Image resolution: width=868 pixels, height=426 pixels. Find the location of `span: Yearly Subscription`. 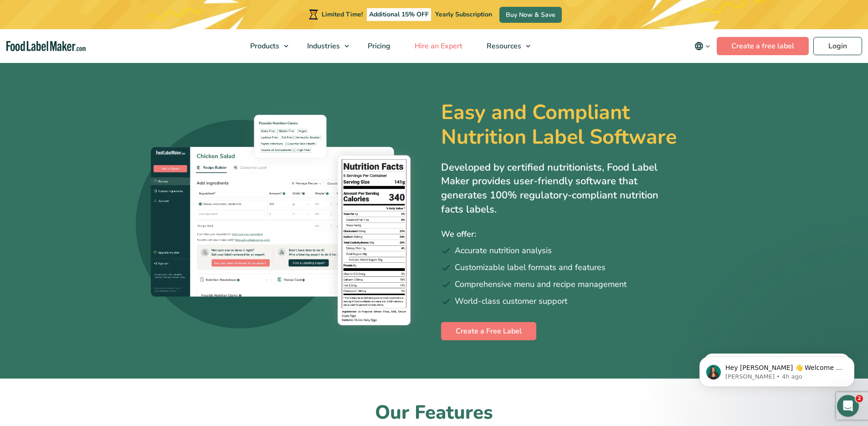

span: Yearly Subscription is located at coordinates (463, 14).